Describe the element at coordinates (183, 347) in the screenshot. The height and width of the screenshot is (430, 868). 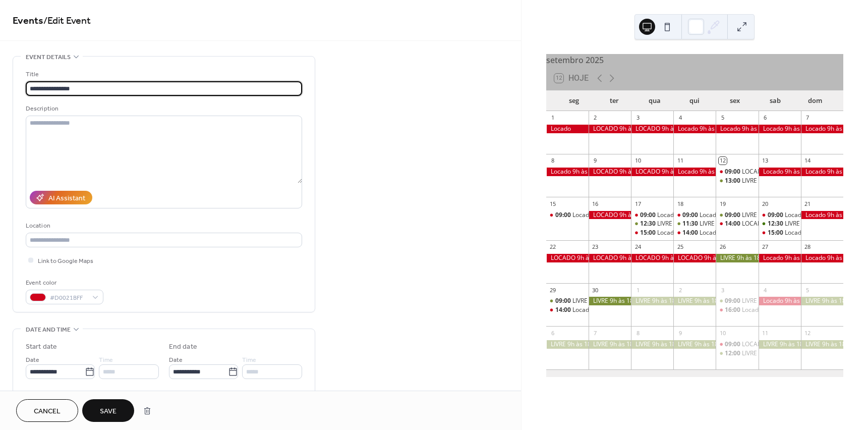
I see `div: End date` at that location.